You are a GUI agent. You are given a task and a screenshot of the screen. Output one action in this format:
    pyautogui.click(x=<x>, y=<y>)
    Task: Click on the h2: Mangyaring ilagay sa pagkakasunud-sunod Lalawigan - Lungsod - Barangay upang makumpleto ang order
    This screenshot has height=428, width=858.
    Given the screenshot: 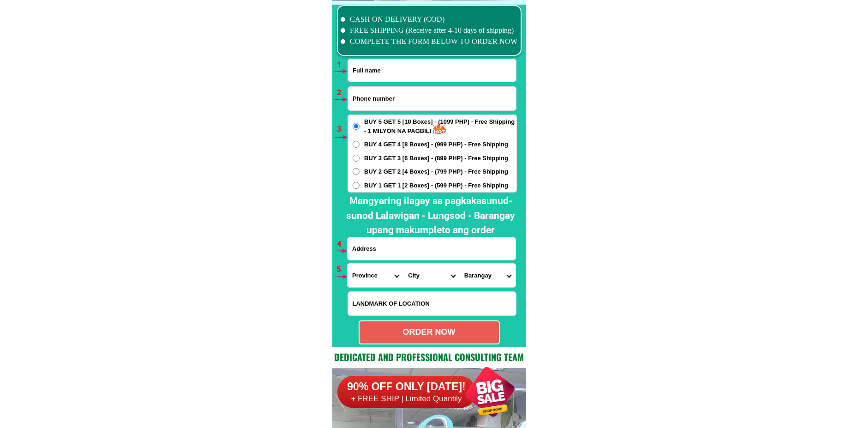 What is the action you would take?
    pyautogui.click(x=431, y=216)
    